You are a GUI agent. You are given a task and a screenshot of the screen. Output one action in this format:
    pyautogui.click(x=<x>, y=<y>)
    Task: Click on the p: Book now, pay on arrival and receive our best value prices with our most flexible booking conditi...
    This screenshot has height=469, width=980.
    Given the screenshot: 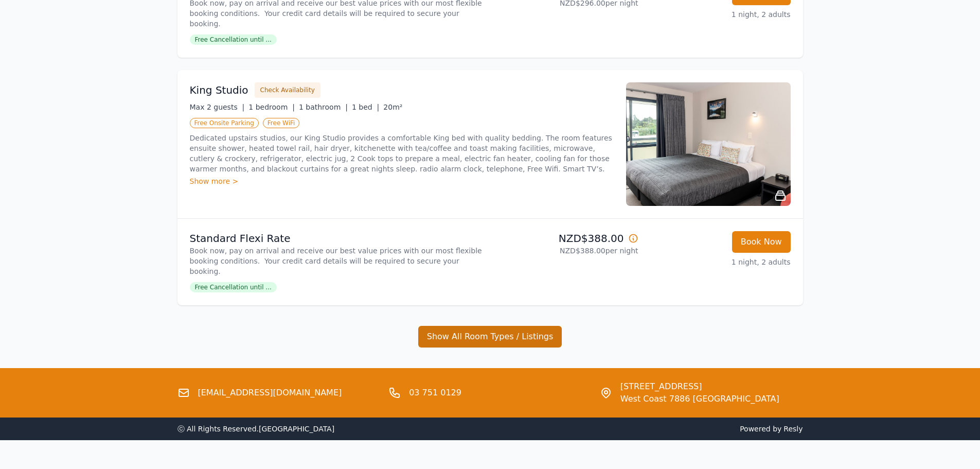 What is the action you would take?
    pyautogui.click(x=338, y=261)
    